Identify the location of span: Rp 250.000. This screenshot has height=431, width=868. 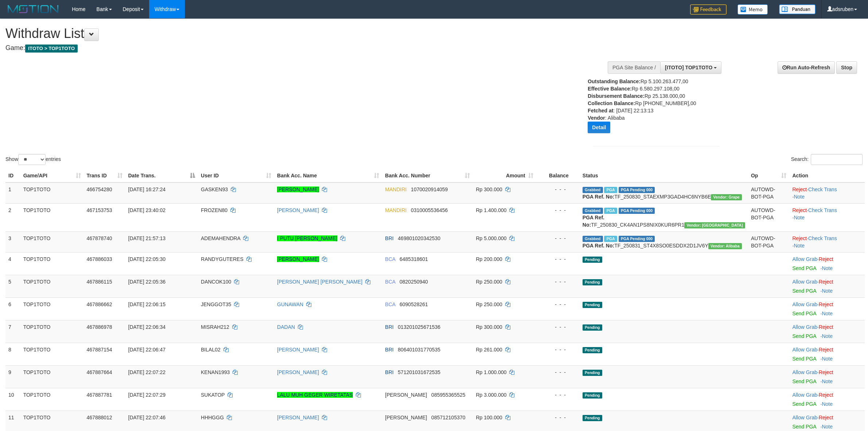
(489, 304).